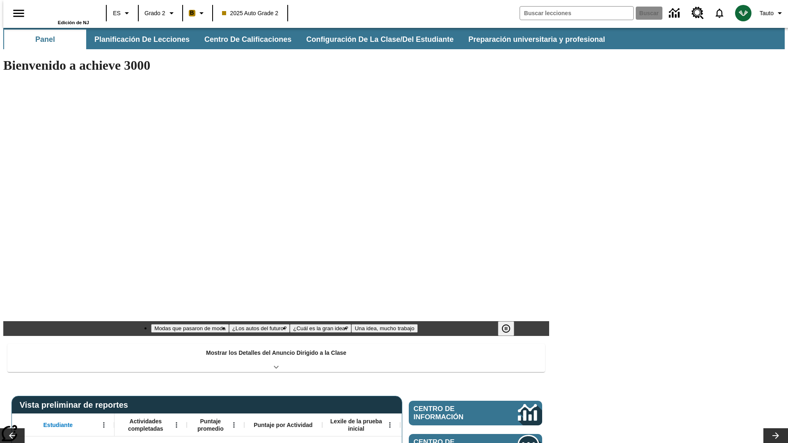 This screenshot has height=443, width=788. I want to click on span: B, so click(192, 13).